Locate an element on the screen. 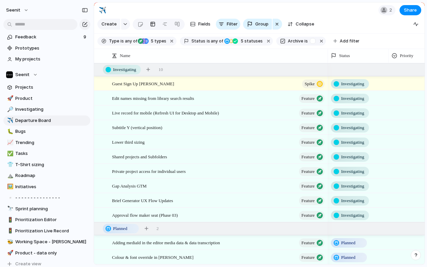 This screenshot has height=267, width=427. a: 🚀Product - data only is located at coordinates (47, 253).